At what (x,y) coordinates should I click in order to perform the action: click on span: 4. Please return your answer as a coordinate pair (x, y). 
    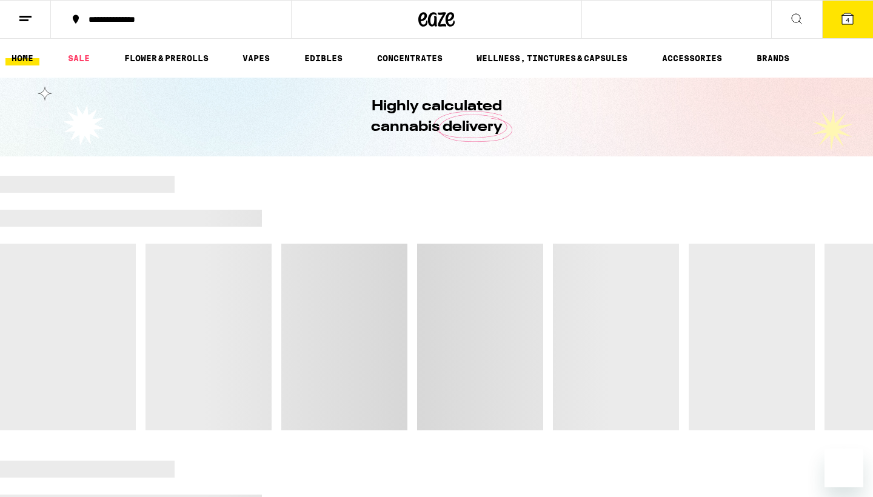
    Looking at the image, I should click on (848, 20).